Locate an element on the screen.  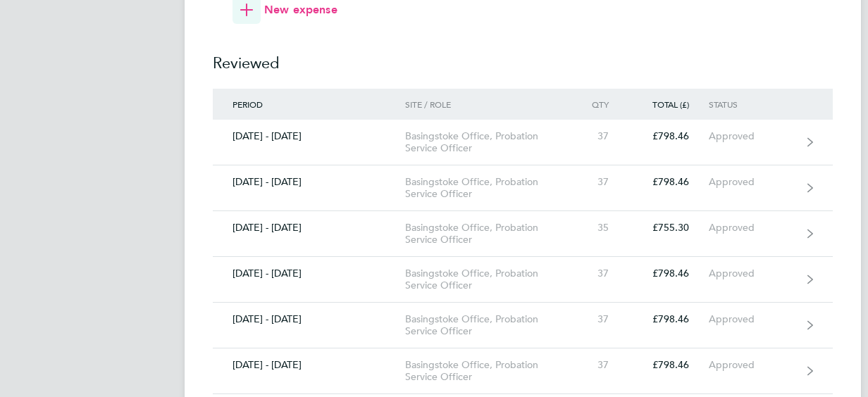
span: Period is located at coordinates (247, 104).